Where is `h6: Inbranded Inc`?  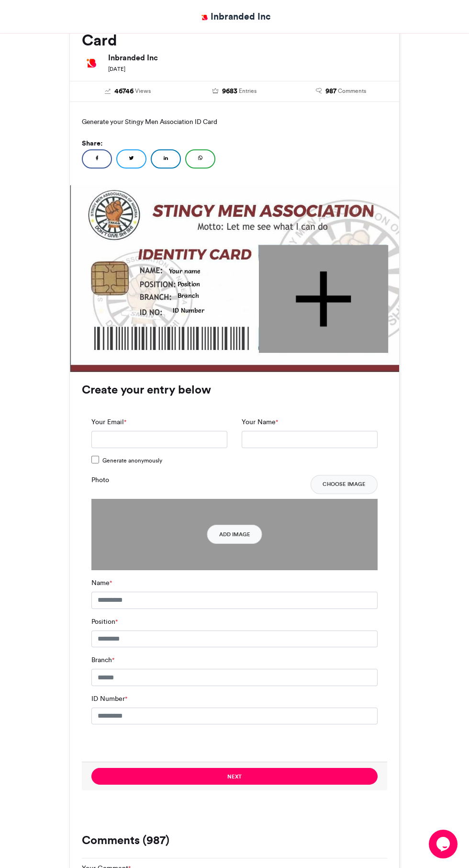 h6: Inbranded Inc is located at coordinates (247, 58).